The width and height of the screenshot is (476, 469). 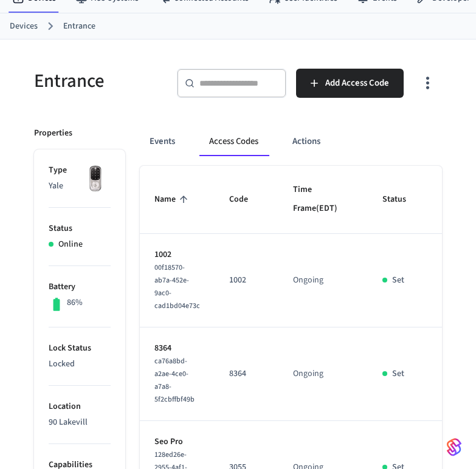 I want to click on p: Locked, so click(x=79, y=364).